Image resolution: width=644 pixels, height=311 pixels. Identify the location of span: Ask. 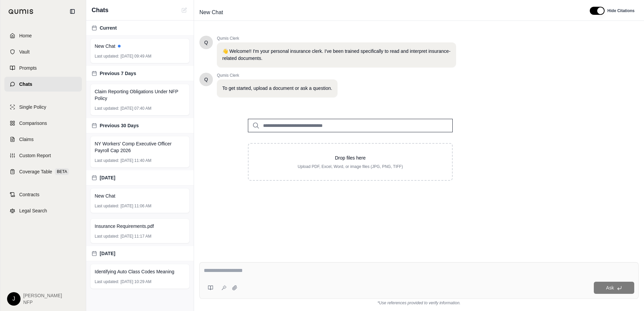
(609, 287).